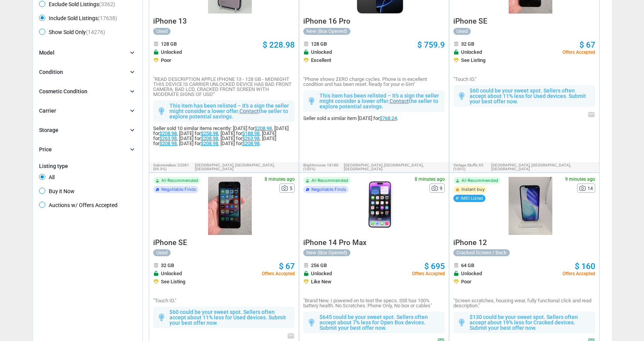 This screenshot has height=341, width=644. What do you see at coordinates (585, 266) in the screenshot?
I see `span: $ 160` at bounding box center [585, 266].